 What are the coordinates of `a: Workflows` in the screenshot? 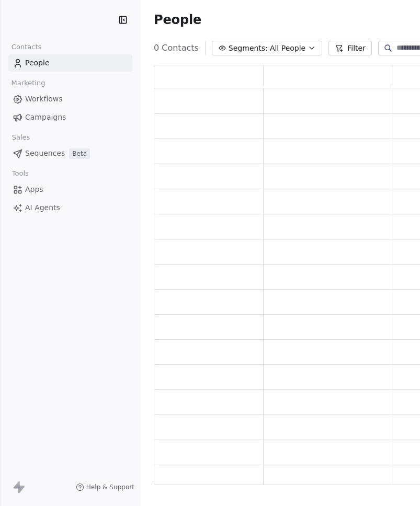 It's located at (70, 99).